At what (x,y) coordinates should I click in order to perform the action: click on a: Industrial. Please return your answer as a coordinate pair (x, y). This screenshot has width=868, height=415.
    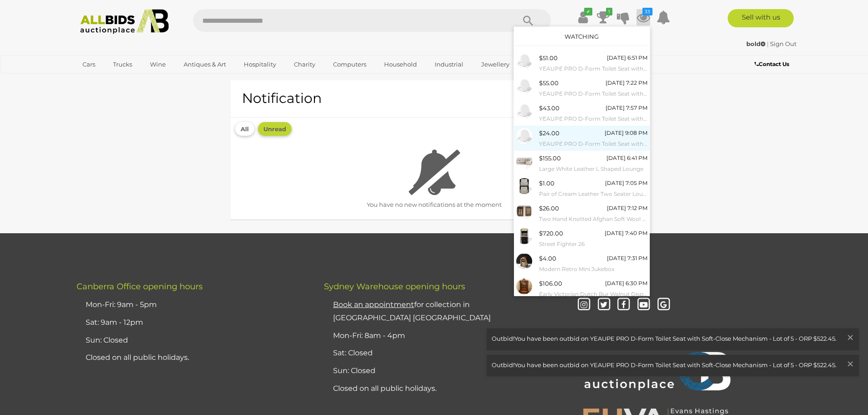
    Looking at the image, I should click on (449, 64).